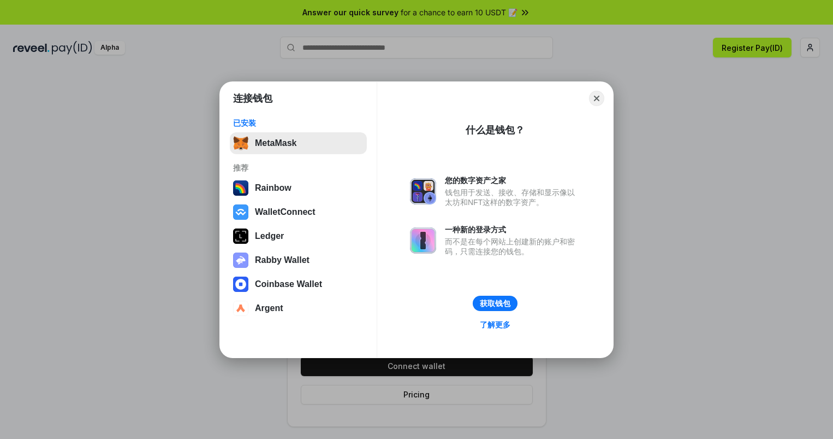 The height and width of the screenshot is (439, 833). What do you see at coordinates (513, 197) in the screenshot?
I see `div: 钱包用于发送、接收、存储和显示像以太坊和NFT这样的数字资产。` at bounding box center [513, 197].